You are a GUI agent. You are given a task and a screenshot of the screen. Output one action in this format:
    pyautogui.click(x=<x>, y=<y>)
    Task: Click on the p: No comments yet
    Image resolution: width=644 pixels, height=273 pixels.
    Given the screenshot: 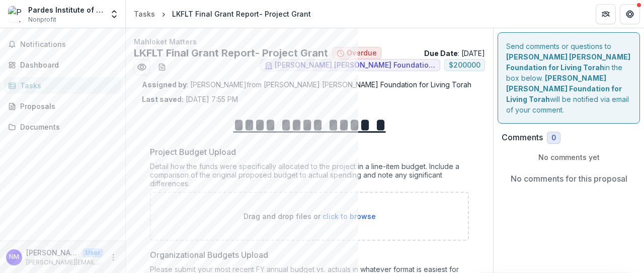 What is the action you would take?
    pyautogui.click(x=569, y=156)
    